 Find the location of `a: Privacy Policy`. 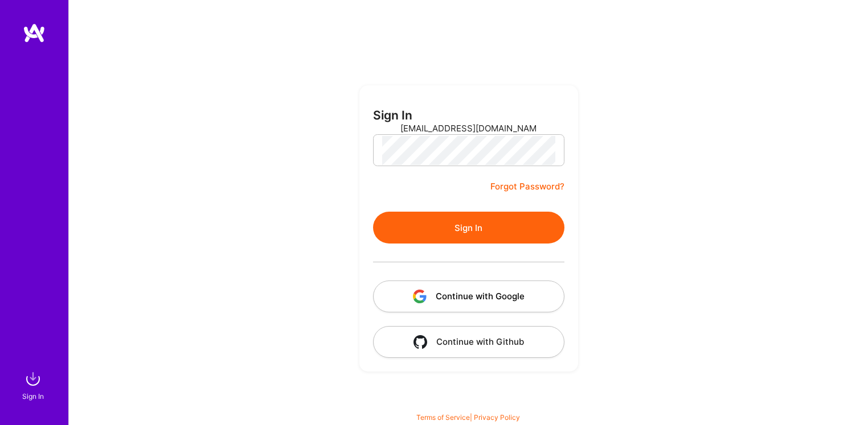

a: Privacy Policy is located at coordinates (497, 417).